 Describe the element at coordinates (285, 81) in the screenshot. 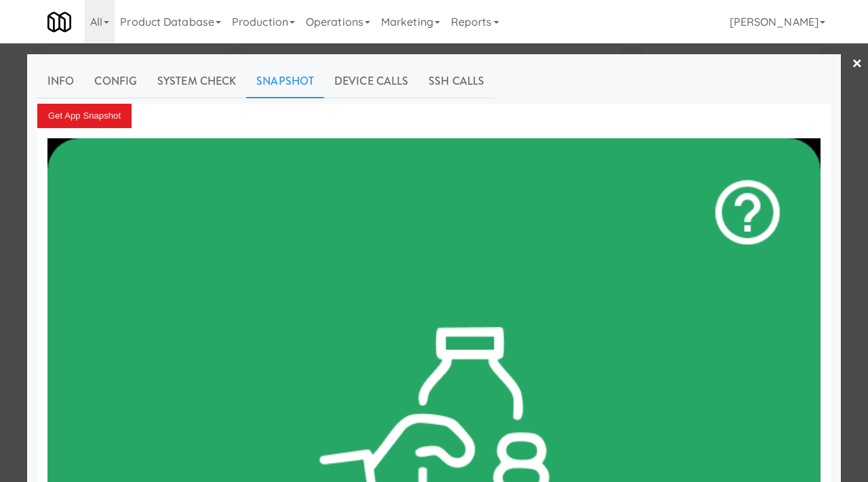

I see `a: Snapshot` at that location.